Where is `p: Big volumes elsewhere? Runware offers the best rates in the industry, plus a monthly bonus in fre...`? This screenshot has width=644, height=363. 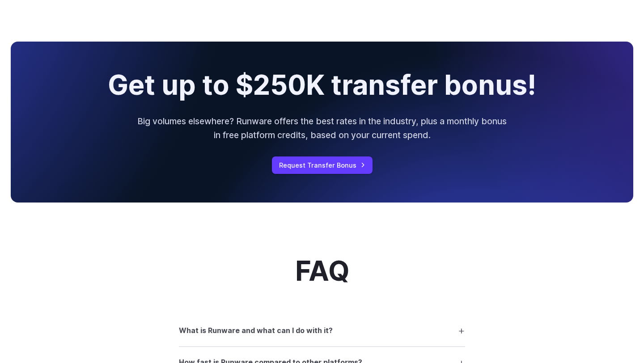 p: Big volumes elsewhere? Runware offers the best rates in the industry, plus a monthly bonus in fre... is located at coordinates (322, 128).